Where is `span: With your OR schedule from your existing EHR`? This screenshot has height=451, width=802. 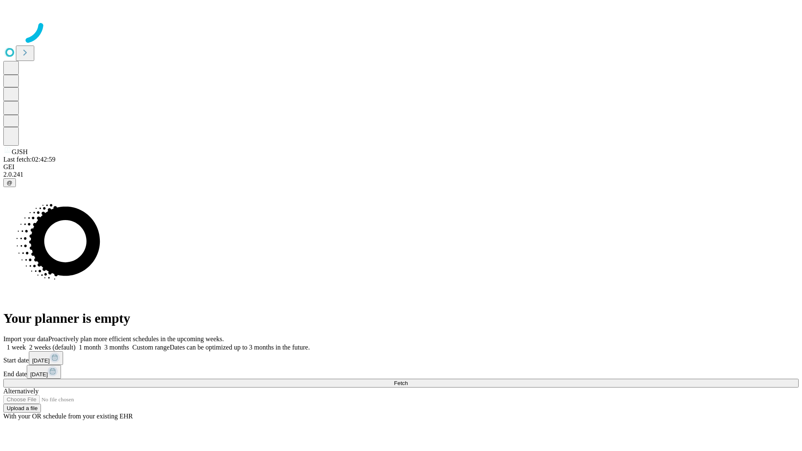 span: With your OR schedule from your existing EHR is located at coordinates (68, 416).